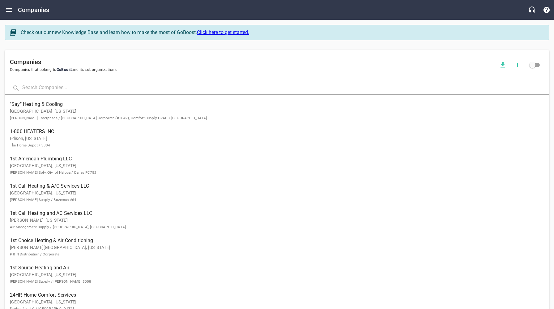  I want to click on small: The Home Depot / 3804, so click(30, 145).